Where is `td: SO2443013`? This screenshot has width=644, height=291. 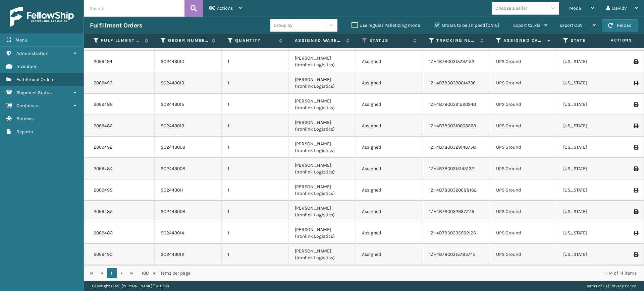
td: SO2443013 is located at coordinates (188, 126).